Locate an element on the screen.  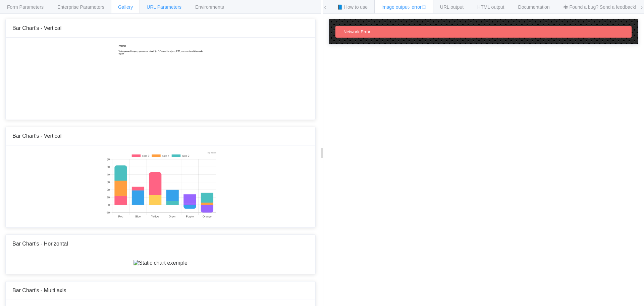
span: URL output is located at coordinates (452, 7).